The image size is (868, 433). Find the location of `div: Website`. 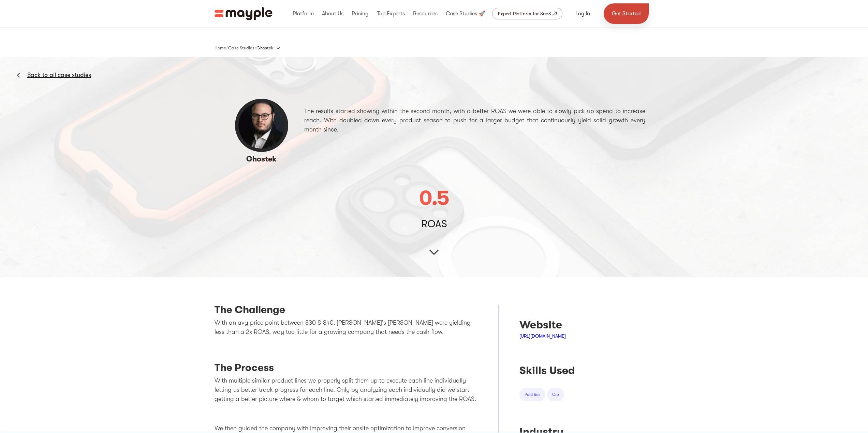

div: Website is located at coordinates (547, 325).